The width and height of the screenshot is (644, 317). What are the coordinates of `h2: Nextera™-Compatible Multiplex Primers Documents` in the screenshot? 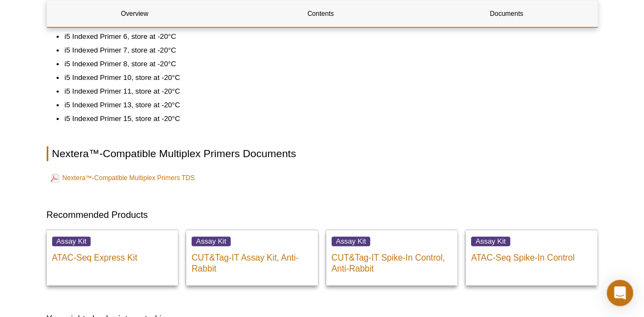 It's located at (322, 154).